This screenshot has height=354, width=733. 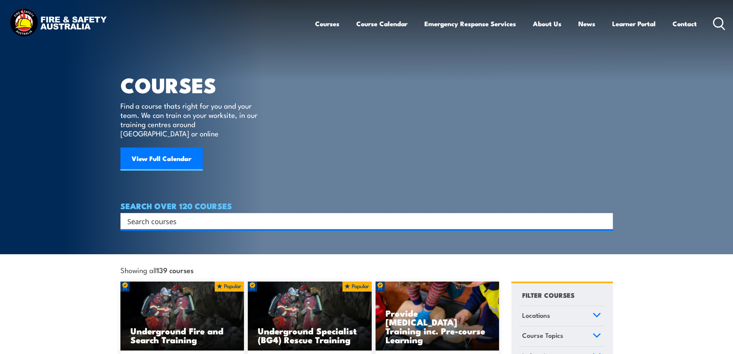 I want to click on input: Search input, so click(x=362, y=221).